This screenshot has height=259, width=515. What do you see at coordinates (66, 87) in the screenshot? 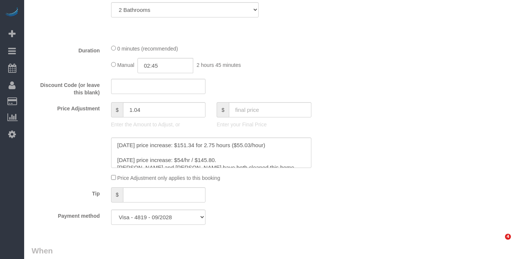
I see `label: Discount Code (or leave this blank)` at bounding box center [66, 87].